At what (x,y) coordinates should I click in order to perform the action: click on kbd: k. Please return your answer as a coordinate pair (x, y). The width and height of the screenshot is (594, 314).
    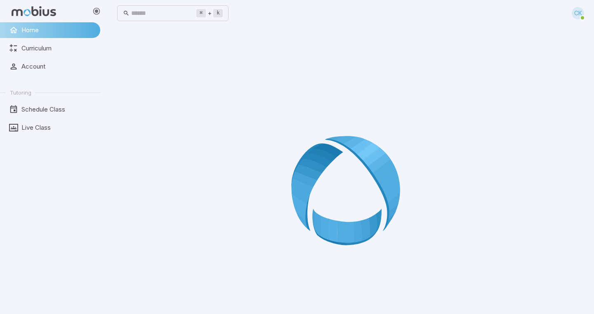
    Looking at the image, I should click on (218, 13).